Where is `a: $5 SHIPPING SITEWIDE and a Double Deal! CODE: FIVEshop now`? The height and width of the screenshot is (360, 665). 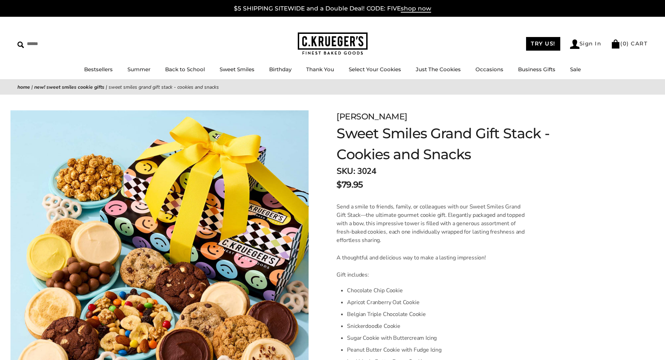
a: $5 SHIPPING SITEWIDE and a Double Deal! CODE: FIVEshop now is located at coordinates (332, 9).